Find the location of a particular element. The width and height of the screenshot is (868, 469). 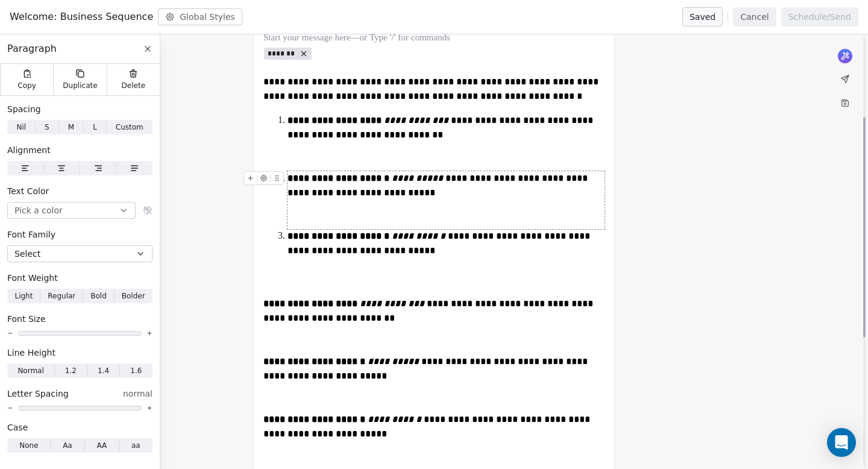

span: Bolder is located at coordinates (133, 296).